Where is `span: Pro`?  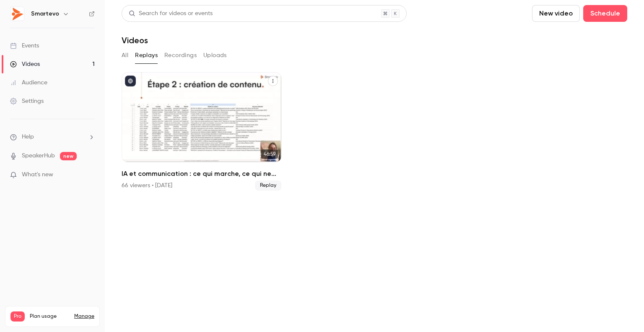
span: Pro is located at coordinates (18, 317).